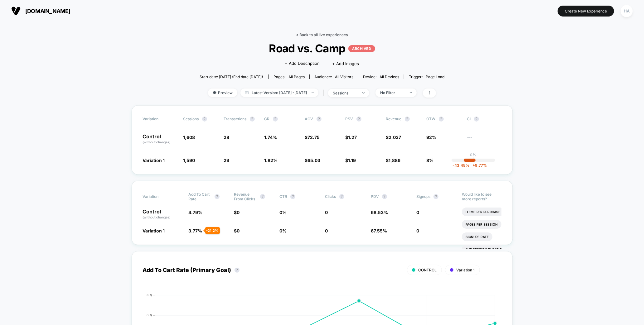 The height and width of the screenshot is (325, 644). What do you see at coordinates (150, 315) in the screenshot?
I see `tspan: 6 %` at bounding box center [150, 315].